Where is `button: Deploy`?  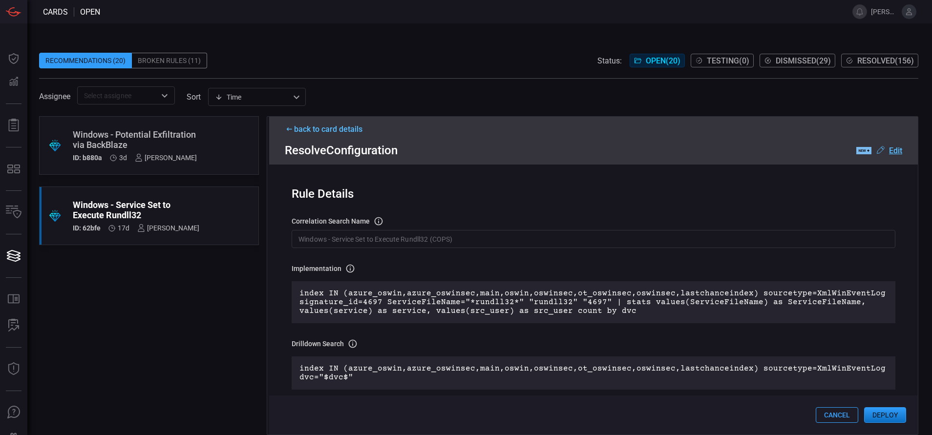 button: Deploy is located at coordinates (885, 415).